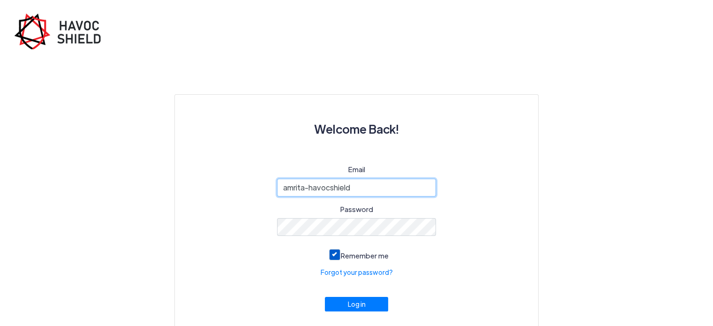 This screenshot has height=326, width=713. I want to click on label: Password, so click(357, 209).